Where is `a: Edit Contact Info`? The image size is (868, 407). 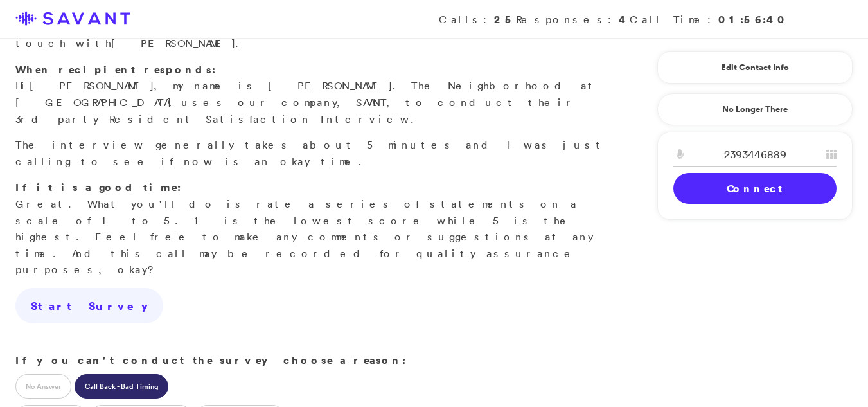 a: Edit Contact Info is located at coordinates (755, 67).